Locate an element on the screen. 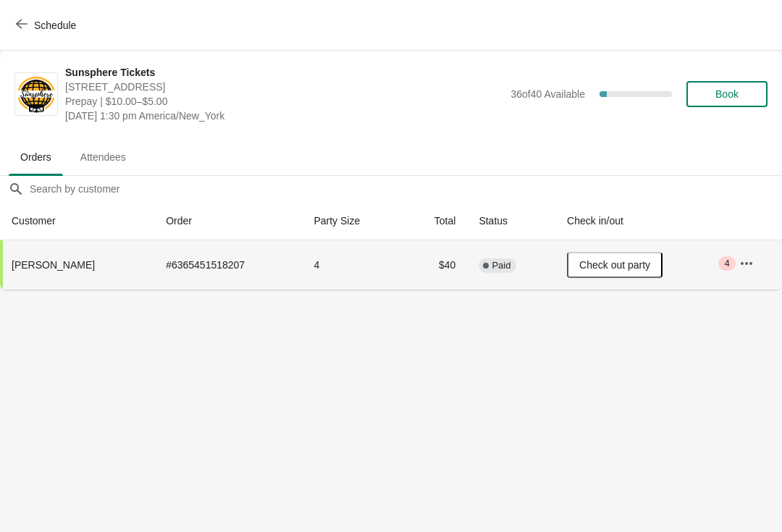  img: Sunsphere Tickets is located at coordinates (36, 94).